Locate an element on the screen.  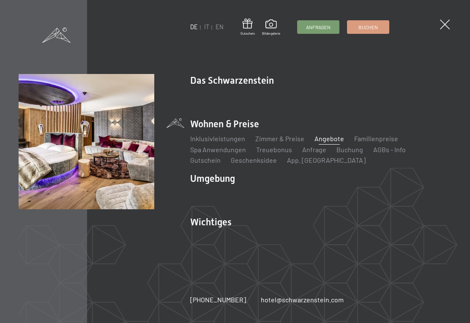
a: IT is located at coordinates (207, 27).